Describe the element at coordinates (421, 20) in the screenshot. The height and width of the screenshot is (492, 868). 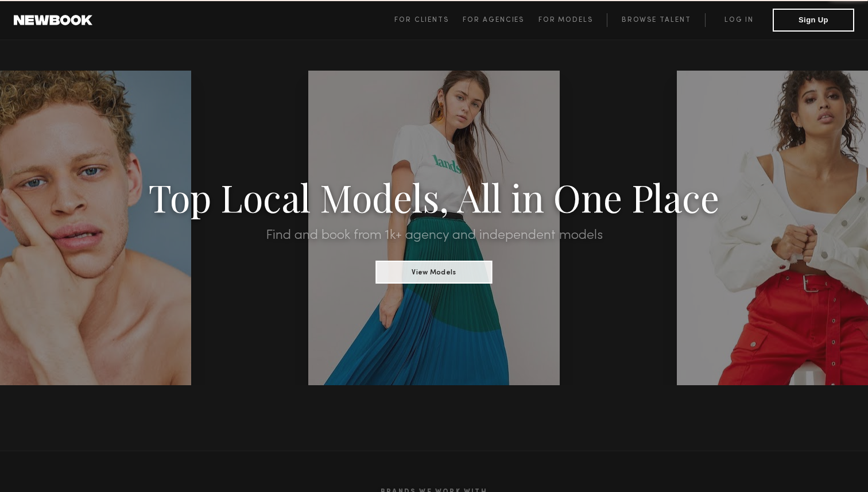
I see `span: For Clients` at that location.